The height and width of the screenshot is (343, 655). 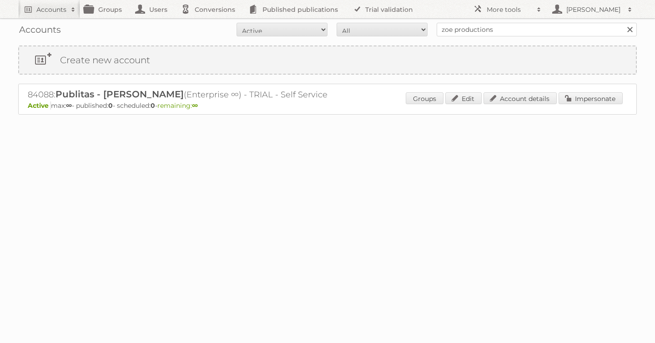 I want to click on a: Account details, so click(x=520, y=98).